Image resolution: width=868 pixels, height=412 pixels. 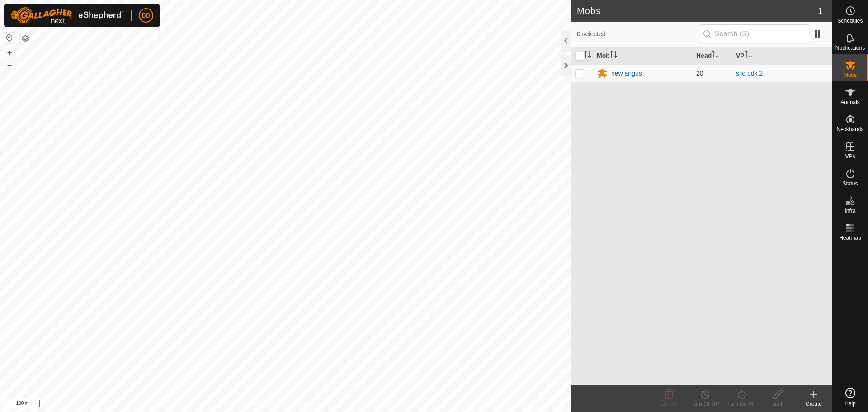 What do you see at coordinates (755, 34) in the screenshot?
I see `input: Search (S)` at bounding box center [755, 34].